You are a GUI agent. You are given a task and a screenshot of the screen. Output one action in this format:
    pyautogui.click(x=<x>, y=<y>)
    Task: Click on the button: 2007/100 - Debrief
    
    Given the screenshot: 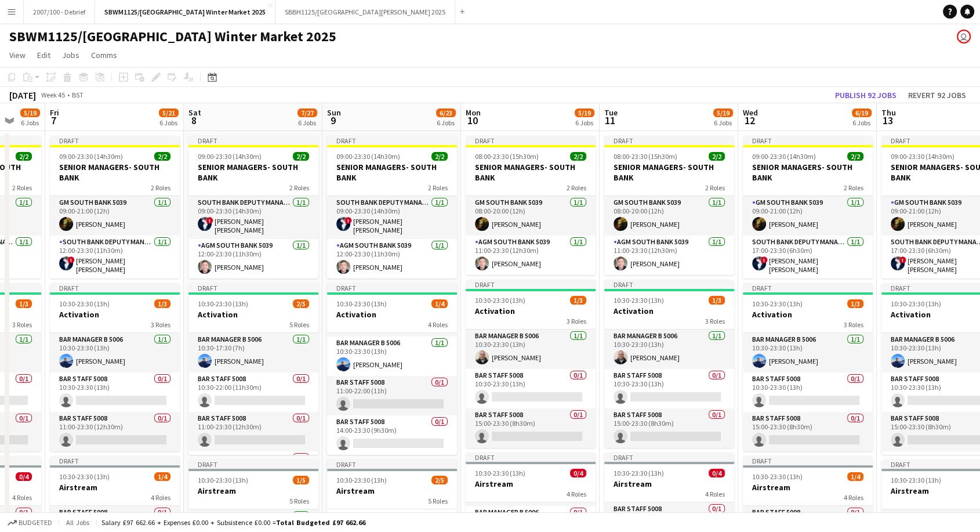 What is the action you would take?
    pyautogui.click(x=59, y=11)
    